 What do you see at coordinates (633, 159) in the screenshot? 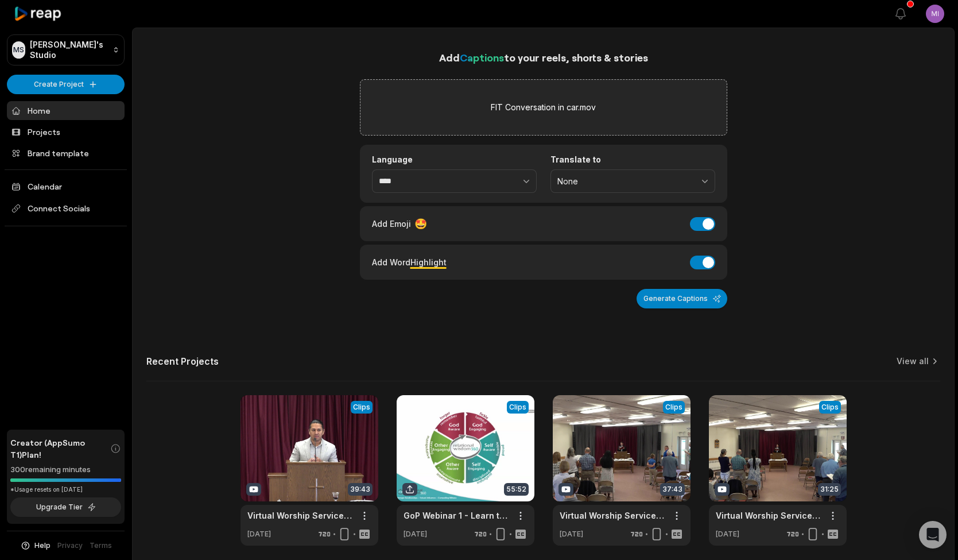
I see `label: Translate to` at bounding box center [633, 159].